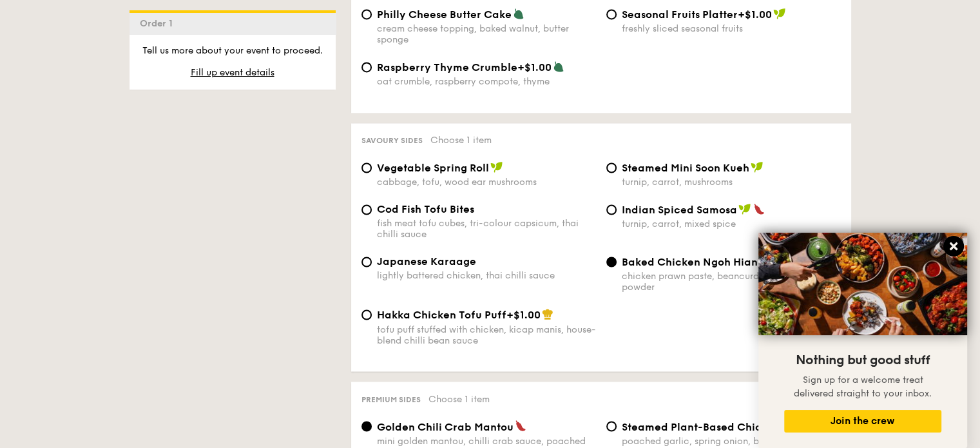 The image size is (980, 448). I want to click on span: Golden Chili Crab Mantou, so click(445, 426).